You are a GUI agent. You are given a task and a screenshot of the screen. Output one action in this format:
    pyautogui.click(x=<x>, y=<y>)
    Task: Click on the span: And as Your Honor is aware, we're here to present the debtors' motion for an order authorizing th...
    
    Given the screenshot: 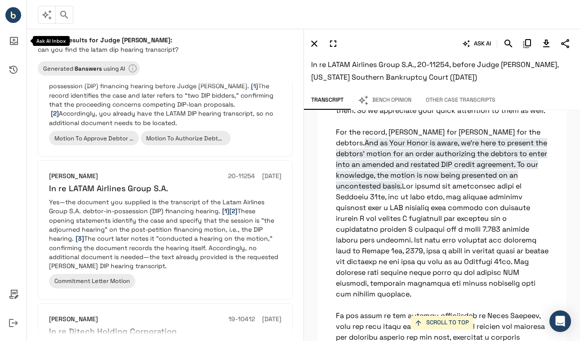 What is the action you would take?
    pyautogui.click(x=442, y=164)
    